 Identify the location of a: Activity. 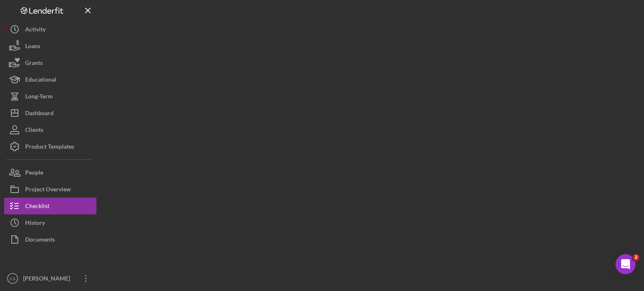
(51, 29).